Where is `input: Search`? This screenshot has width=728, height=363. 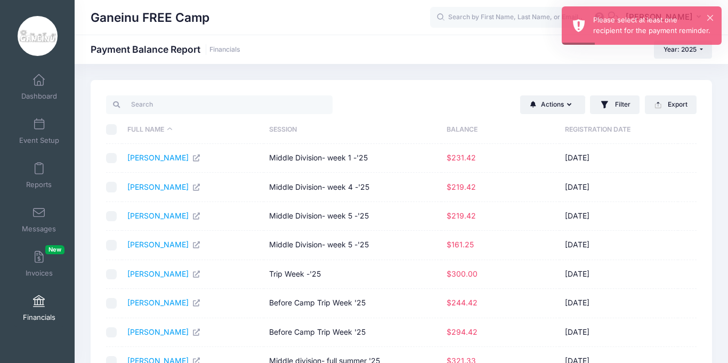 input: Search is located at coordinates (219, 104).